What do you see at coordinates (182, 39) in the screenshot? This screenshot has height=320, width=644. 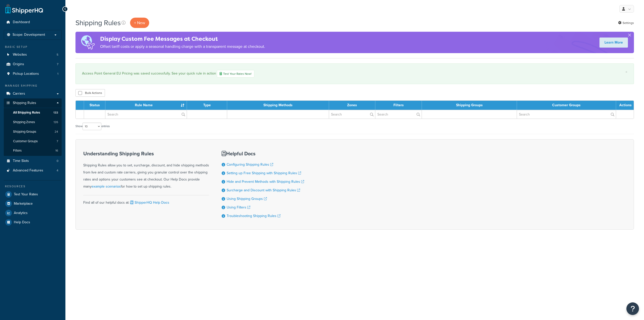 I see `h4: Display Custom Fee Messages at Checkout` at bounding box center [182, 39].